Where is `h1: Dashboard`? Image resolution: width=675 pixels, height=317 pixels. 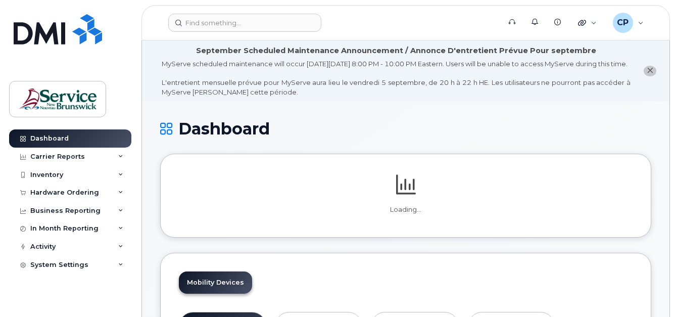 h1: Dashboard is located at coordinates (406, 128).